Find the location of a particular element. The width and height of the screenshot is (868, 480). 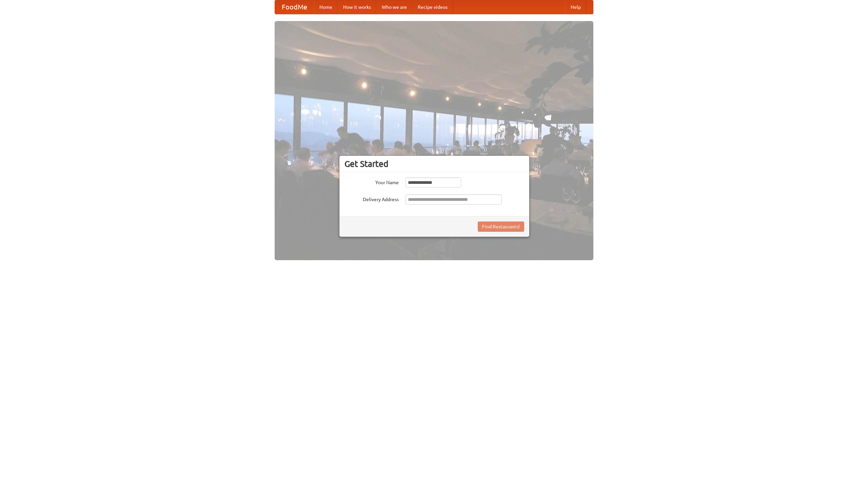

a: Recipe videos is located at coordinates (432, 7).